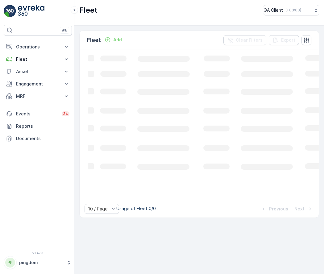 The width and height of the screenshot is (324, 274). What do you see at coordinates (38, 96) in the screenshot?
I see `p: MRF` at bounding box center [38, 96].